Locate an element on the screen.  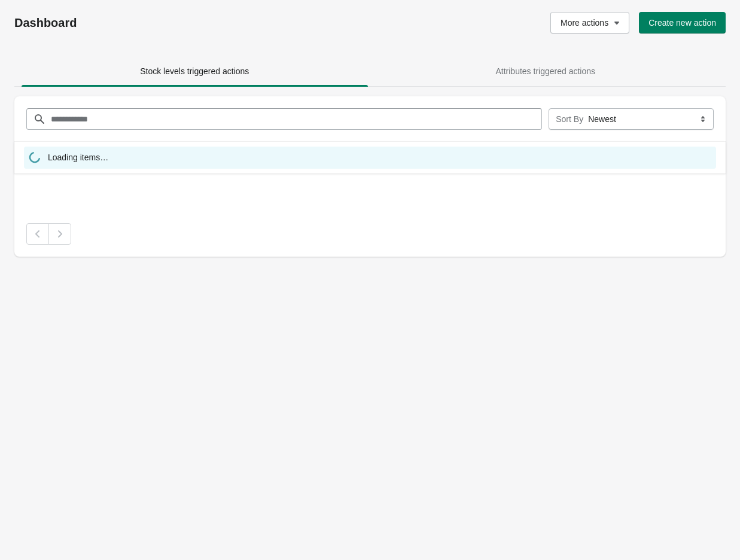
span: Create new action is located at coordinates (682, 22).